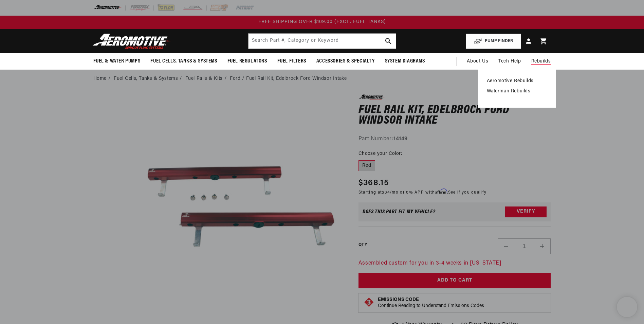 The height and width of the screenshot is (324, 644). I want to click on legend: Choose your Color:, so click(380, 154).